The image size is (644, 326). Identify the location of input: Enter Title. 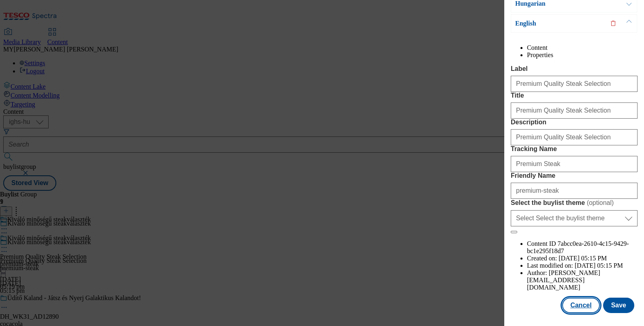
(574, 111).